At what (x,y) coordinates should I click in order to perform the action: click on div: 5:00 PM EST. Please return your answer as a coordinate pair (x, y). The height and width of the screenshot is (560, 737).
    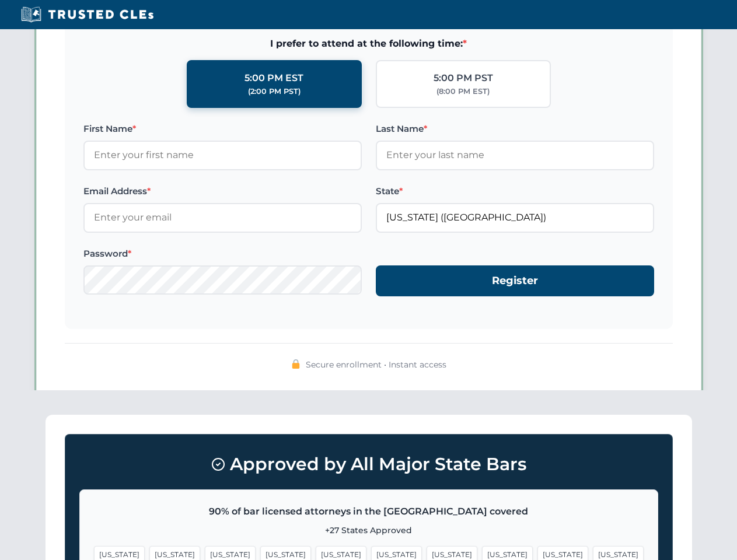
    Looking at the image, I should click on (274, 78).